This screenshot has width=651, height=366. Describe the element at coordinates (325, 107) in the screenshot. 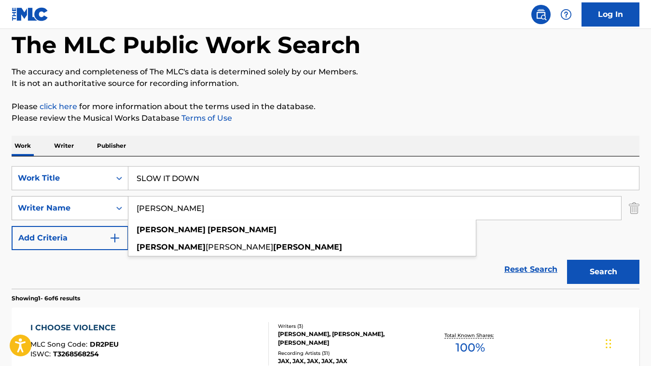

I see `p: Please for more information about the terms used in the database.` at that location.